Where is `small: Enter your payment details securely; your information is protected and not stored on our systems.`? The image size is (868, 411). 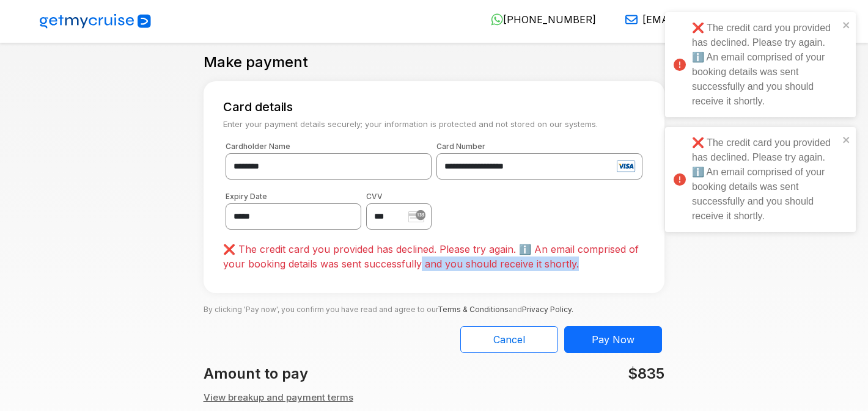
small: Enter your payment details securely; your information is protected and not stored on our systems. is located at coordinates (434, 125).